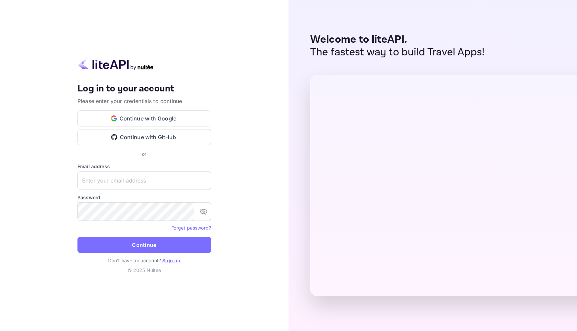  Describe the element at coordinates (144, 154) in the screenshot. I see `p: or` at that location.